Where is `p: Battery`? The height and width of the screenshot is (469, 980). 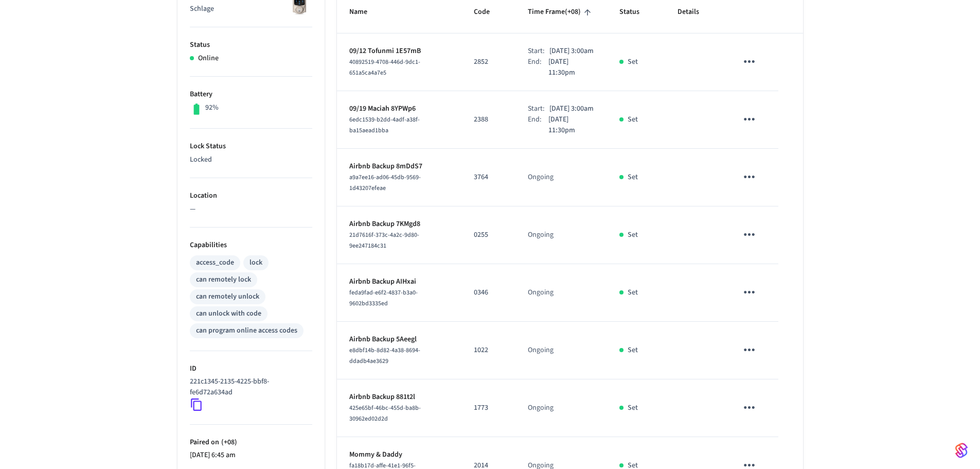
p: Battery is located at coordinates (251, 94).